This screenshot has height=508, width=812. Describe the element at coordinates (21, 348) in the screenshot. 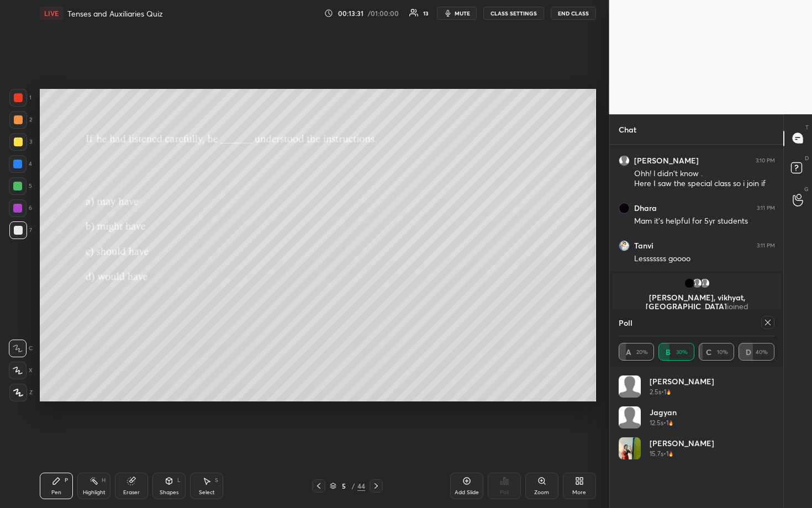

I see `div: C` at that location.